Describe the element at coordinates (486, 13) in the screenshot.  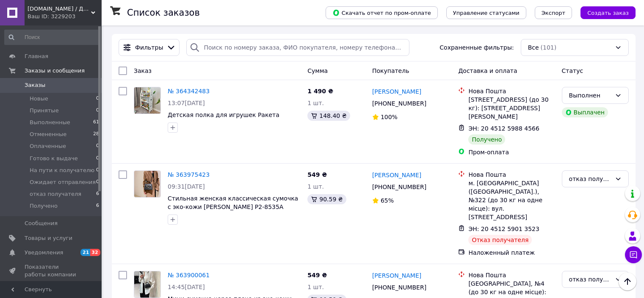
I see `span: Управление статусами` at that location.